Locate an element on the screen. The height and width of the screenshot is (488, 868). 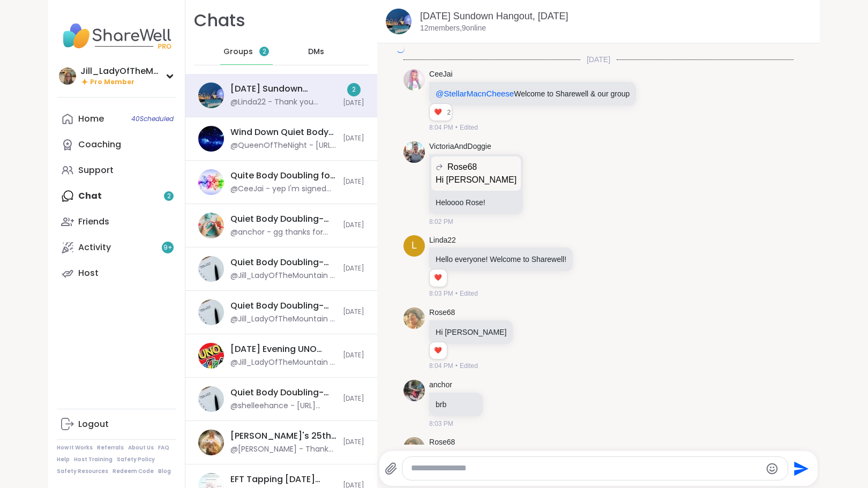
img: ShareWell Nav Logo is located at coordinates (116, 36).